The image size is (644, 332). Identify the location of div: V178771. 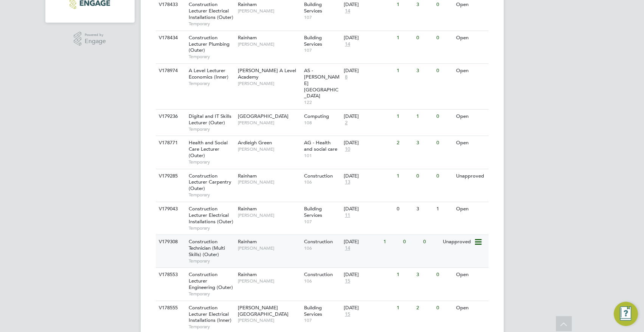
(170, 143).